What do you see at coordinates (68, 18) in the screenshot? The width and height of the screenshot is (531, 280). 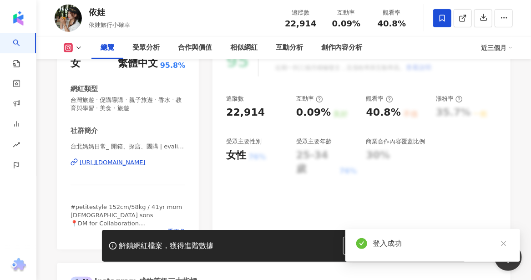 I see `img: KOL Avatar` at bounding box center [68, 18].